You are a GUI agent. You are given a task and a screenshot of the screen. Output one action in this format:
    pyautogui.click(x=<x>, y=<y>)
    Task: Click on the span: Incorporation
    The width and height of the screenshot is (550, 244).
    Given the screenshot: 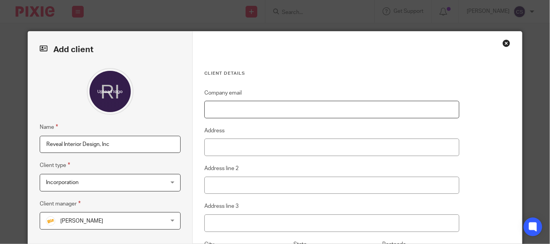 What is the action you would take?
    pyautogui.click(x=62, y=183)
    